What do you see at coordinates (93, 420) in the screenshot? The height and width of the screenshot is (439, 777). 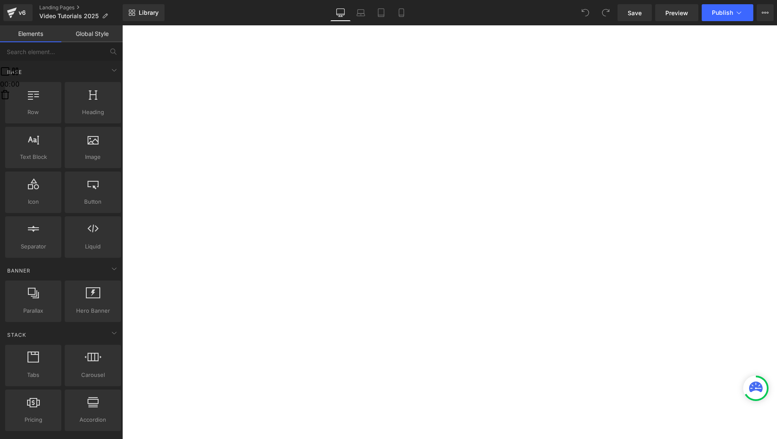 I see `span: Accordion` at bounding box center [93, 420].